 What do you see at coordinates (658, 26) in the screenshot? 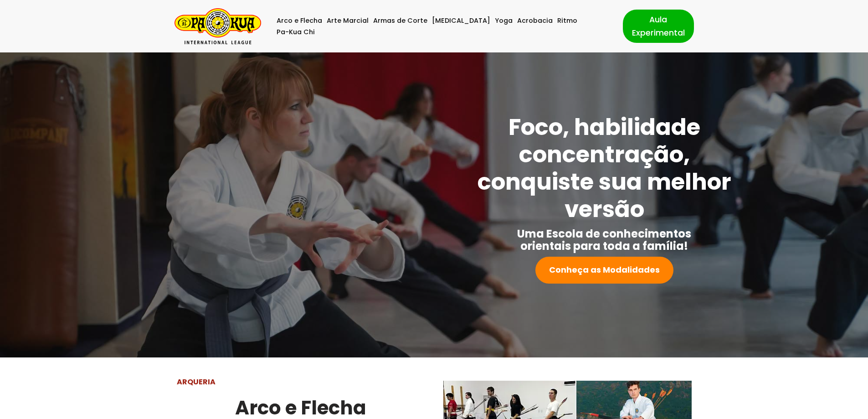
I see `a: Aula Experimental` at bounding box center [658, 26].